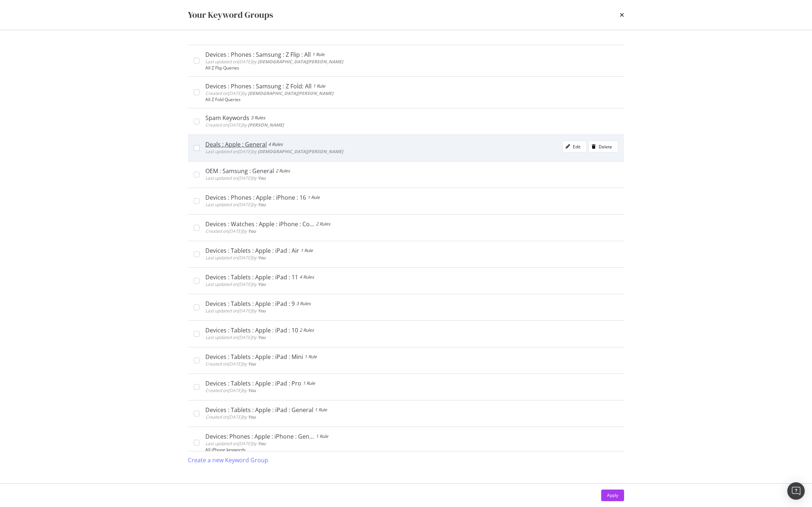  Describe the element at coordinates (254, 357) in the screenshot. I see `div: Devices : Tablets : Apple : iPad : Mini` at that location.